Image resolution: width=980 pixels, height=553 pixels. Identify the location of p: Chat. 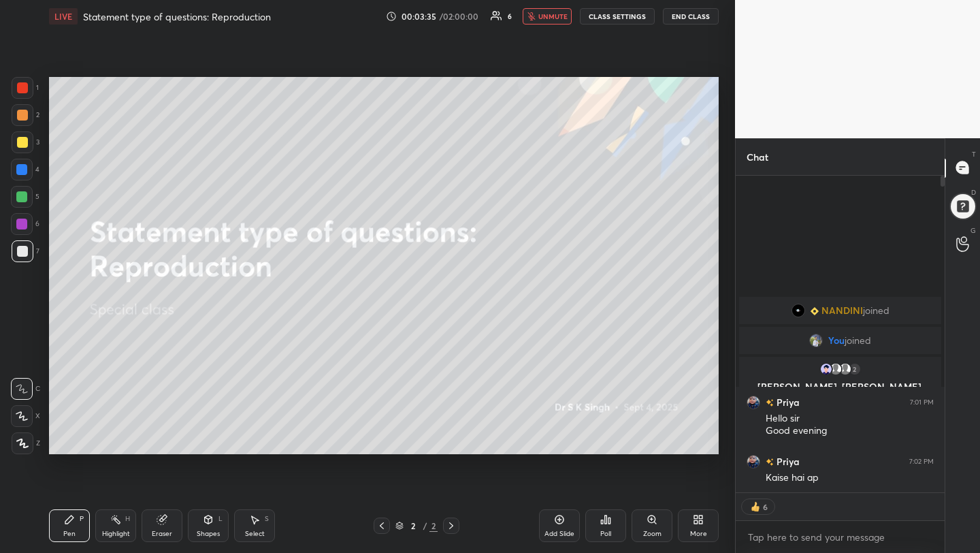
(758, 157).